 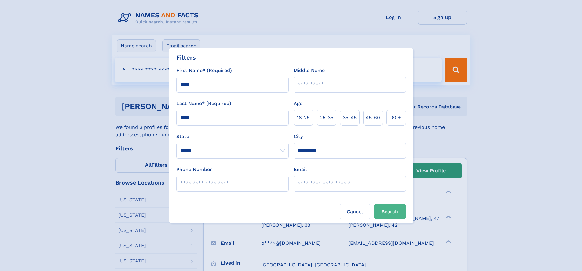 What do you see at coordinates (194, 170) in the screenshot?
I see `label: Phone Number` at bounding box center [194, 170].